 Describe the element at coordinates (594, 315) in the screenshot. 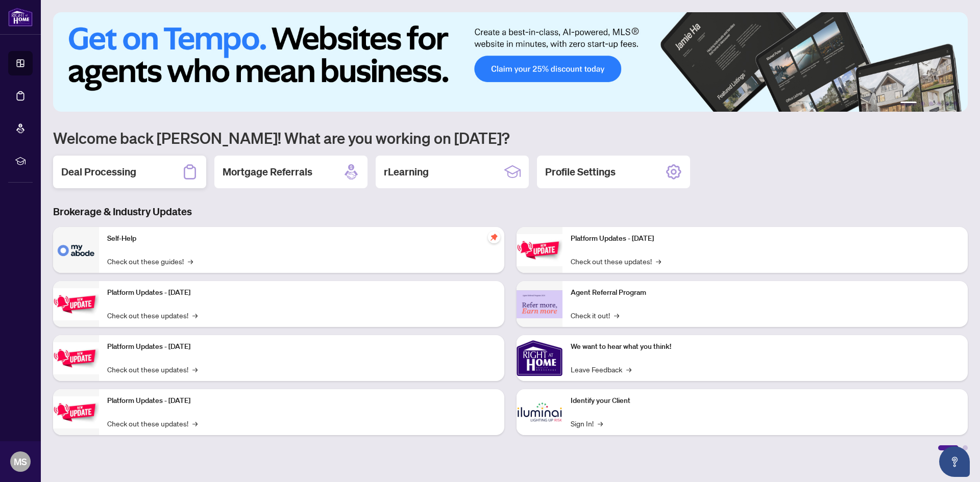

I see `a: Check it out!→` at that location.